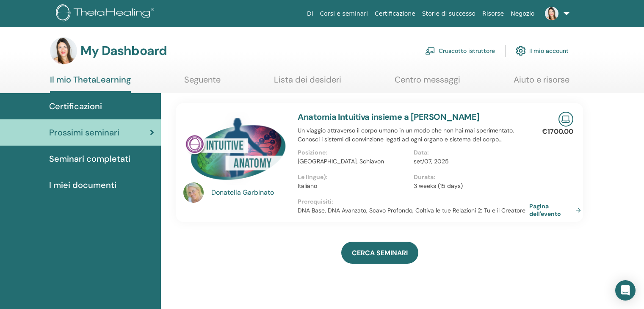 The image size is (644, 309). What do you see at coordinates (413, 202) in the screenshot?
I see `p: Prerequisiti :` at bounding box center [413, 202].